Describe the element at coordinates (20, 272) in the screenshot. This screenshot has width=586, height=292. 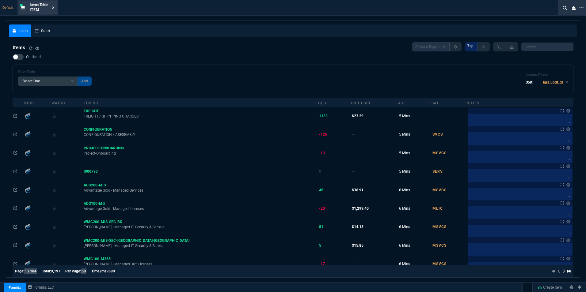
I see `span: Page:` at that location.